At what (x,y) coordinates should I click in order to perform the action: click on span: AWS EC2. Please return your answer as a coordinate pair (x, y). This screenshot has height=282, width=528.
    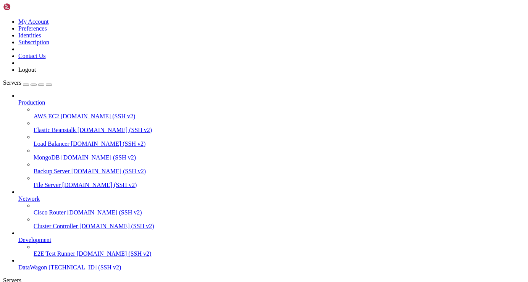
    Looking at the image, I should click on (46, 116).